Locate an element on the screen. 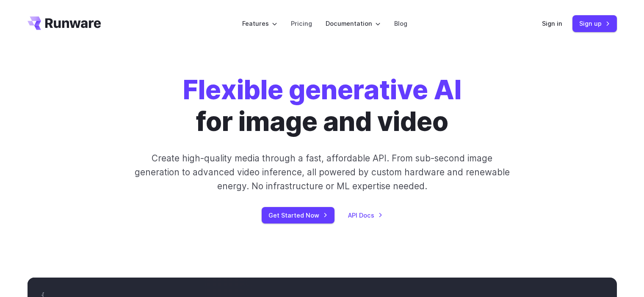  a: API Docs is located at coordinates (365, 215).